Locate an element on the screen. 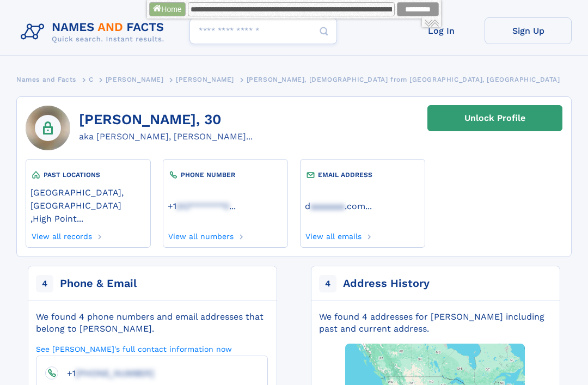  a: daaaaaaa.com is located at coordinates (335, 206).